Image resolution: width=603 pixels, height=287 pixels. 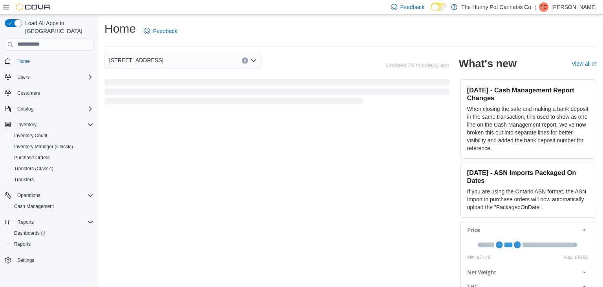 I want to click on button: Transfers, so click(x=52, y=179).